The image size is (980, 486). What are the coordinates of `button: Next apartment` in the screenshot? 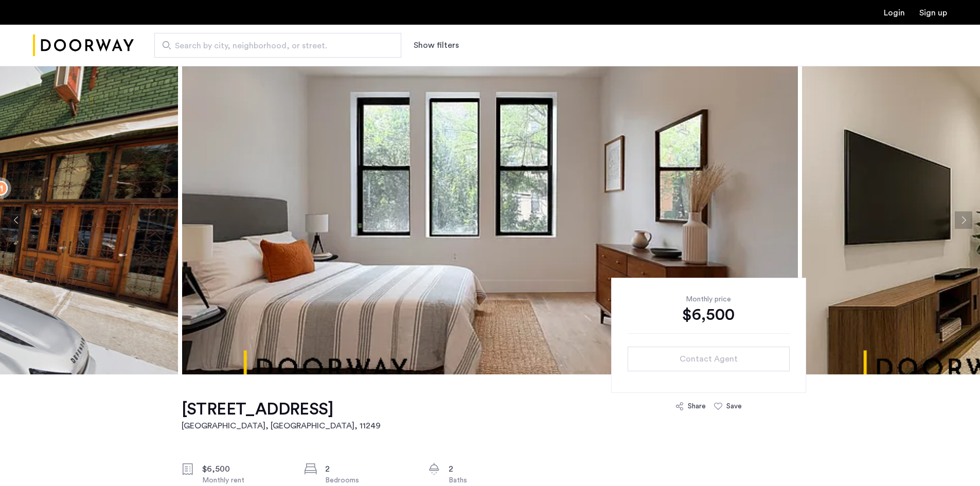 It's located at (963, 220).